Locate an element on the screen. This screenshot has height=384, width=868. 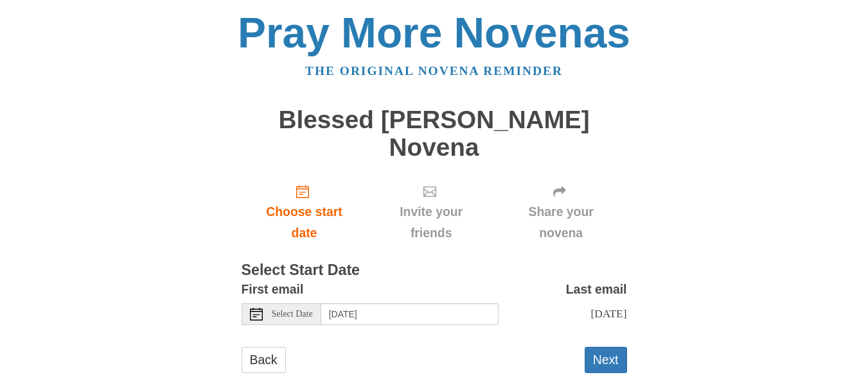
span: Select Date is located at coordinates (293, 314).